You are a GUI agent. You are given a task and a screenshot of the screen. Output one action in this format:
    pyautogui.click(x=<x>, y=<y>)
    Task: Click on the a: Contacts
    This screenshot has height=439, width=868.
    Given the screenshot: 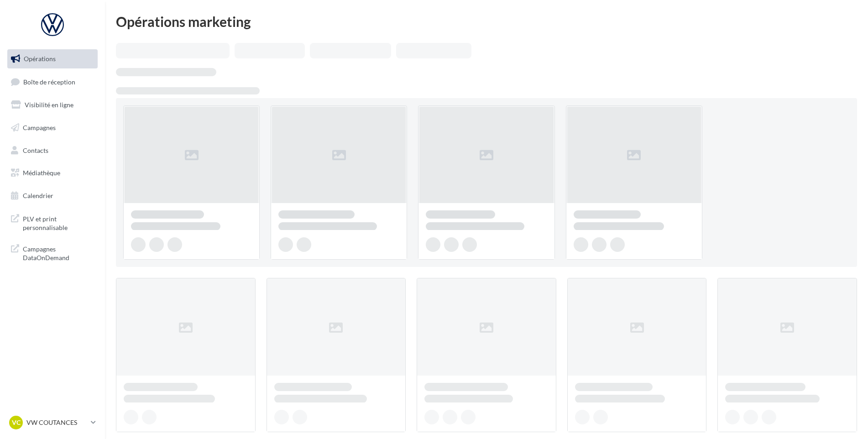 What is the action you would take?
    pyautogui.click(x=53, y=151)
    